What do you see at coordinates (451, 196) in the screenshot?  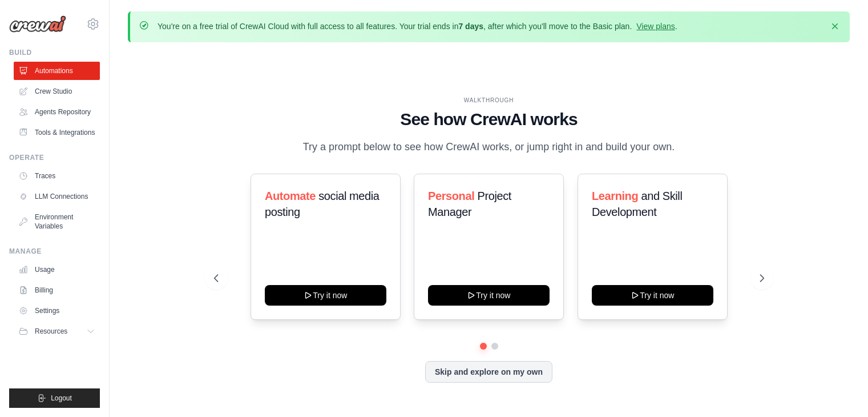 I see `span: Personal` at bounding box center [451, 196].